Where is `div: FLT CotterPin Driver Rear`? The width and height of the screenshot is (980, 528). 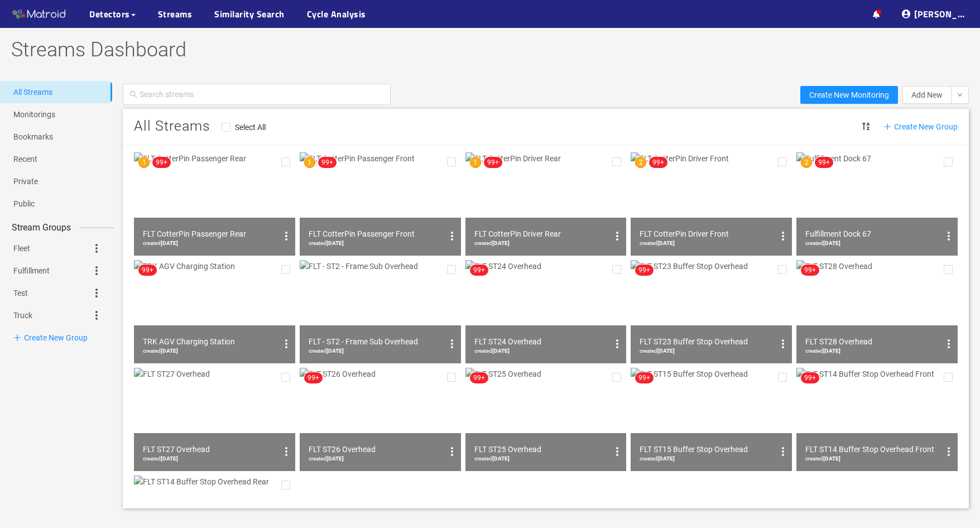 div: FLT CotterPin Driver Rear is located at coordinates (541, 234).